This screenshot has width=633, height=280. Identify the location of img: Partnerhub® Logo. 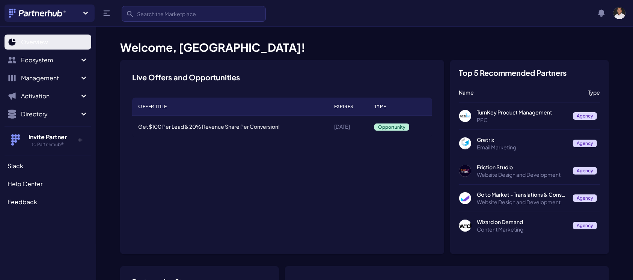
(38, 13).